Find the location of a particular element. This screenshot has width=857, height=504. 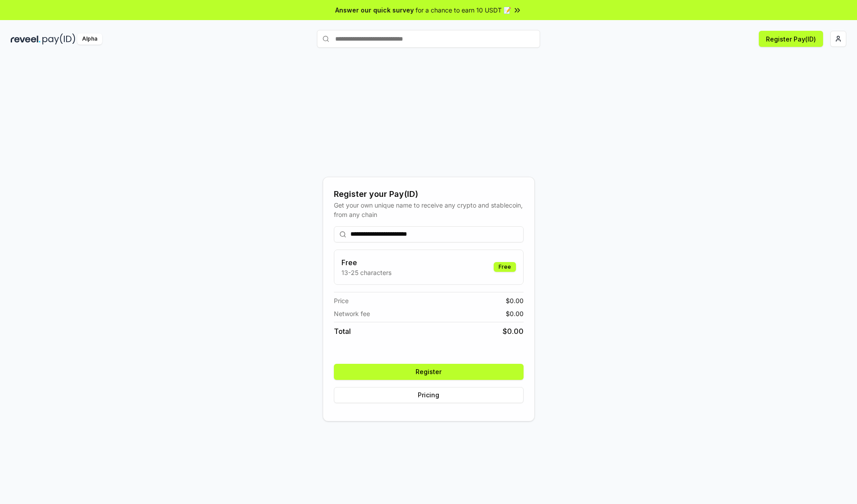

img: pay_id is located at coordinates (59, 39).